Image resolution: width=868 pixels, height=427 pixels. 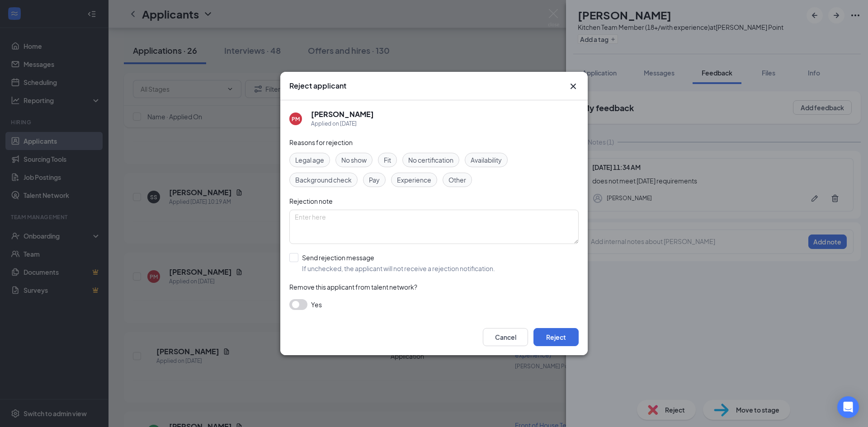 I want to click on span: Other, so click(x=457, y=180).